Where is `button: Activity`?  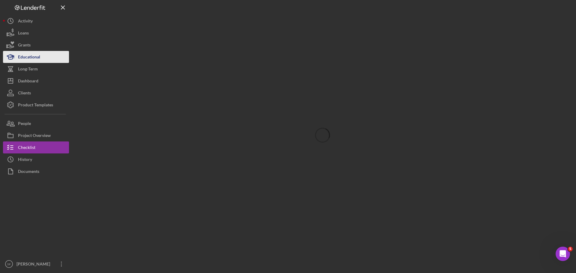 button: Activity is located at coordinates (36, 21).